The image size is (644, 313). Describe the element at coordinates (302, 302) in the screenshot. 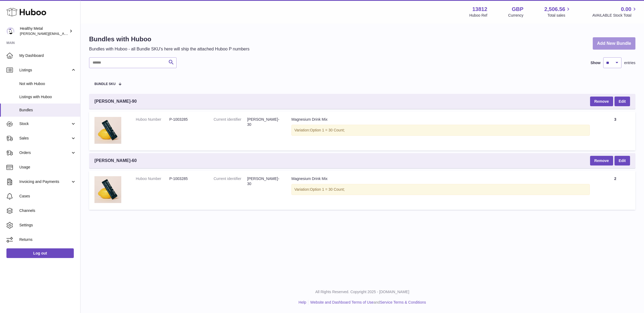

I see `a: Help` at that location.